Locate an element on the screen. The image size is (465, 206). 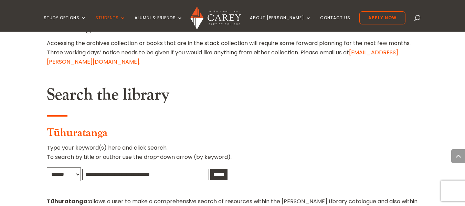
img: Carey Baptist College is located at coordinates (215, 18).